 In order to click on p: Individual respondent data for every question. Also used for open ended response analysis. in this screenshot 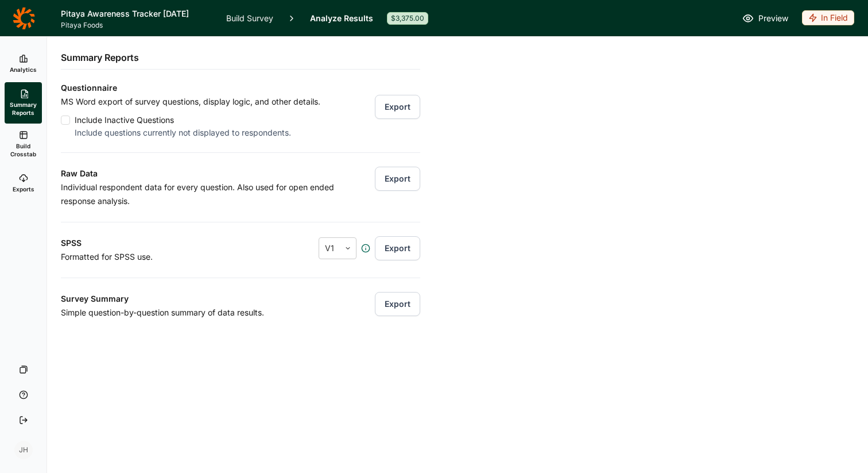, I will do `click(198, 194)`.